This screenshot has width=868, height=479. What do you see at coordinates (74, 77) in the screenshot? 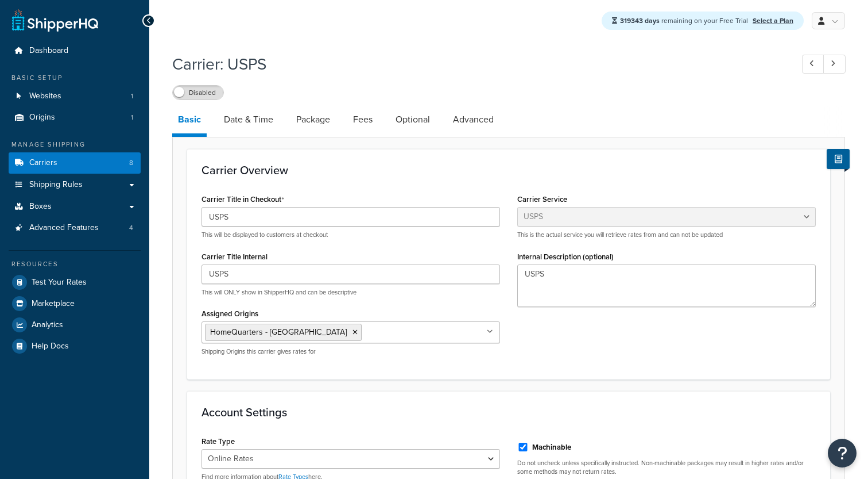
I see `div: Basic Setup` at bounding box center [74, 77].